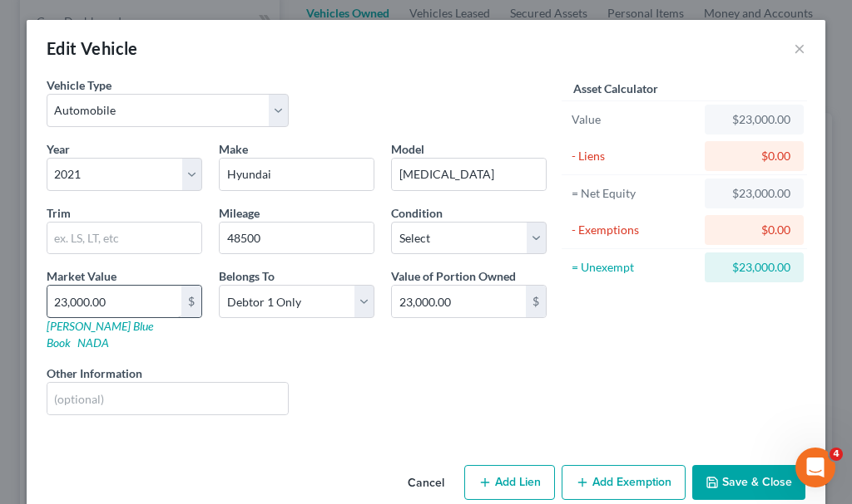 Image resolution: width=852 pixels, height=504 pixels. What do you see at coordinates (93, 342) in the screenshot?
I see `a: NADA` at bounding box center [93, 342].